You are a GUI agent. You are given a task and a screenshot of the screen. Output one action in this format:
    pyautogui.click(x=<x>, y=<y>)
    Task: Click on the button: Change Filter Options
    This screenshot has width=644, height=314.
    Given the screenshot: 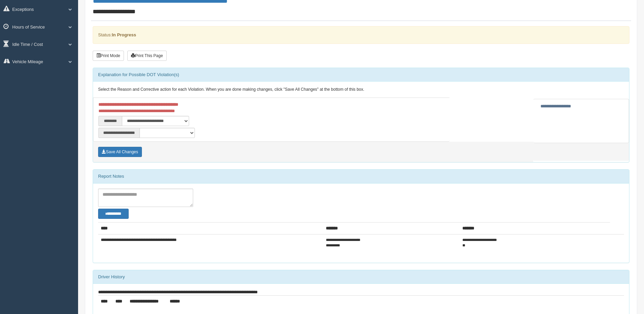 What is the action you would take?
    pyautogui.click(x=113, y=214)
    